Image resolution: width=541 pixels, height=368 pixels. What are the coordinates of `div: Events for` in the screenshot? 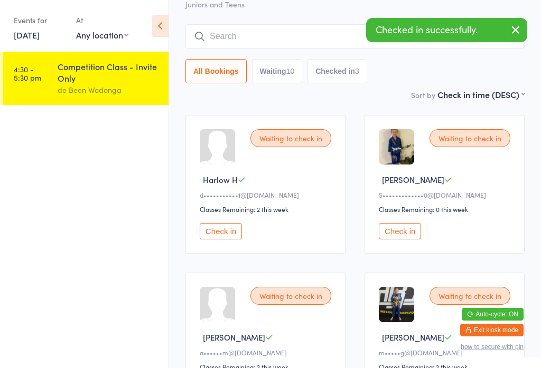 It's located at (40, 20).